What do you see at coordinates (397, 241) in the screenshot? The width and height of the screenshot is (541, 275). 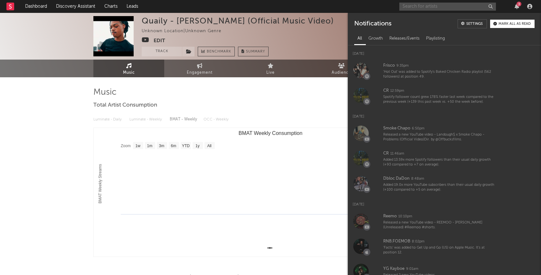 I see `div: RNB.FOEMOB` at bounding box center [397, 241].